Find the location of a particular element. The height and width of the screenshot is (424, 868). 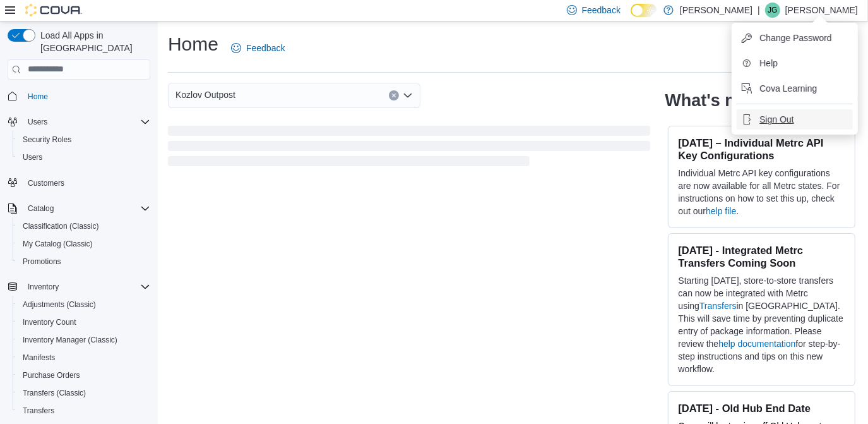

button: Purchase Orders is located at coordinates (84, 375).